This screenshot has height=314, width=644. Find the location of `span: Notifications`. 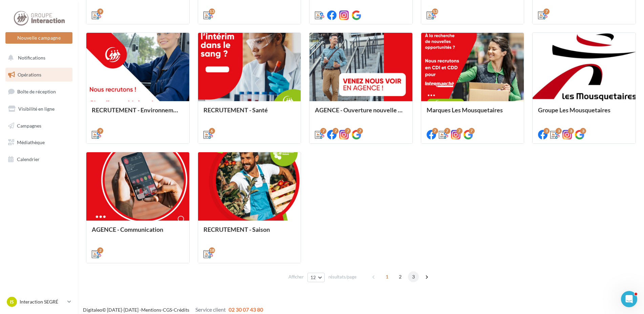

span: Notifications is located at coordinates (32, 57).